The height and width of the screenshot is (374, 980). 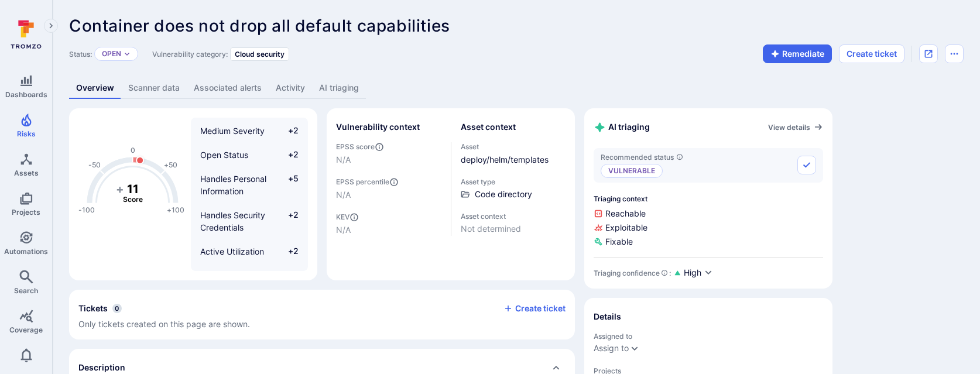 I want to click on g: The vulnerability score is based on the parameters defined in the settings, so click(x=133, y=193).